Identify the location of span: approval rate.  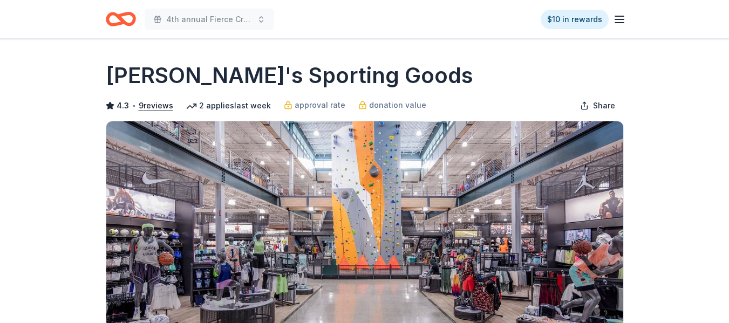
(320, 105).